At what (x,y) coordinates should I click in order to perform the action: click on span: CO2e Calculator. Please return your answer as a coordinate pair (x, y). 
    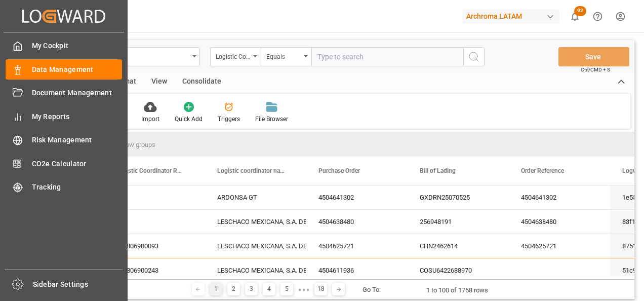
    Looking at the image, I should click on (77, 163).